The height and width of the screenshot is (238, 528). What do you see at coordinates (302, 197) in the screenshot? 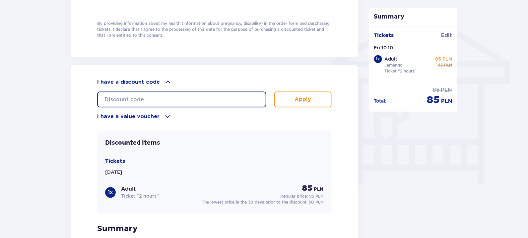
I see `p: Regular price:` at bounding box center [302, 197].